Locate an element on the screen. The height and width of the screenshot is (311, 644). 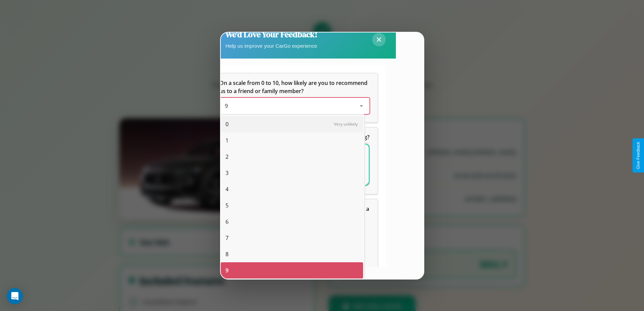
h5: On a scale from 0 to 10, how likely are you to recommend us to a friend or family member? is located at coordinates (294, 87).